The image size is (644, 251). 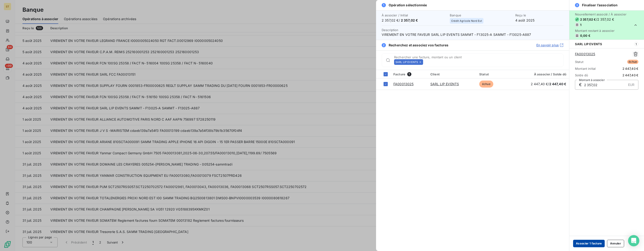 I want to click on span: 2 447,40 € /, so click(x=549, y=84).